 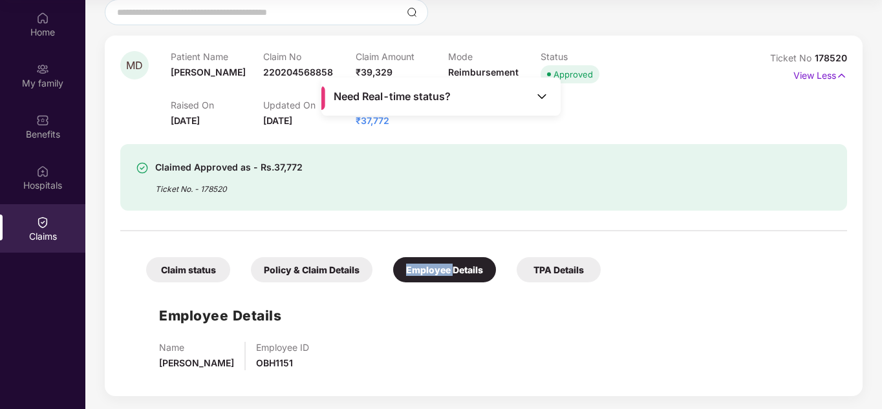 What do you see at coordinates (309, 56) in the screenshot?
I see `p: Claim No` at bounding box center [309, 56].